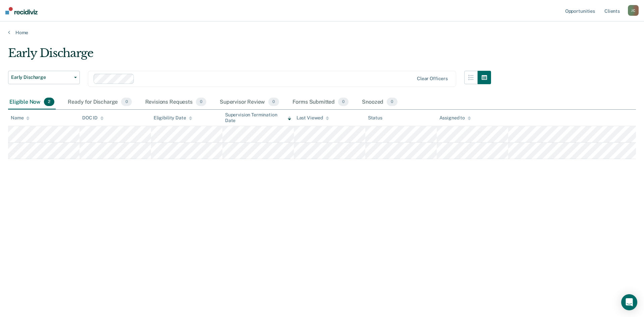  Describe the element at coordinates (49, 102) in the screenshot. I see `span: 2` at that location.